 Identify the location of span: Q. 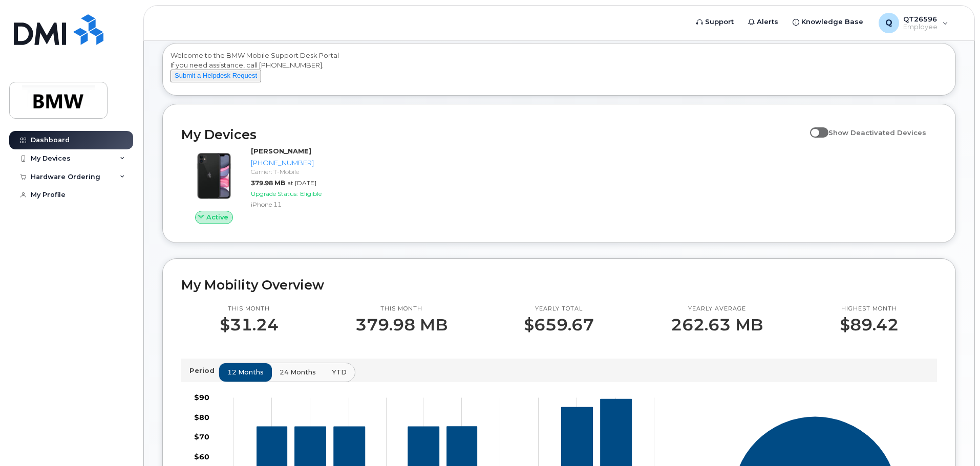
(888, 23).